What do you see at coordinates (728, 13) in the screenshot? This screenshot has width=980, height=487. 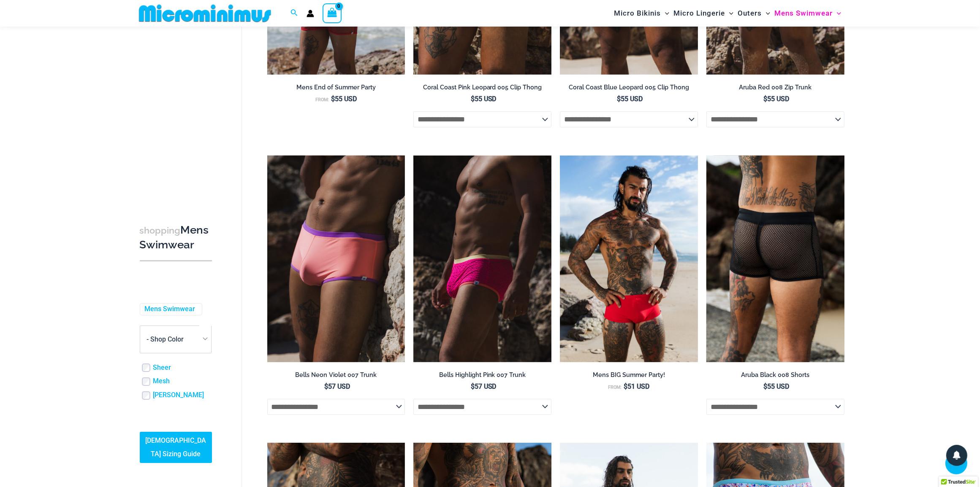 I see `nav: Site Navigation` at bounding box center [728, 13].